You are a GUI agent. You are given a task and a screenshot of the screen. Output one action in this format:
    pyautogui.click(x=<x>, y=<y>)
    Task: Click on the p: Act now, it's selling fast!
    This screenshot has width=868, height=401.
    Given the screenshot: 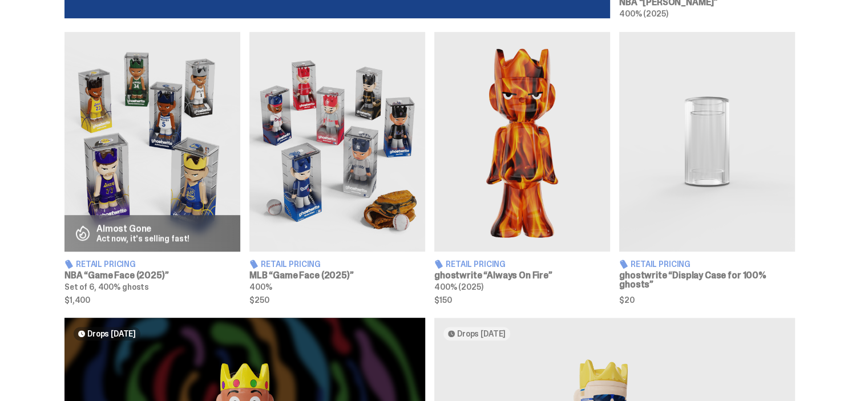 What is the action you would take?
    pyautogui.click(x=143, y=239)
    